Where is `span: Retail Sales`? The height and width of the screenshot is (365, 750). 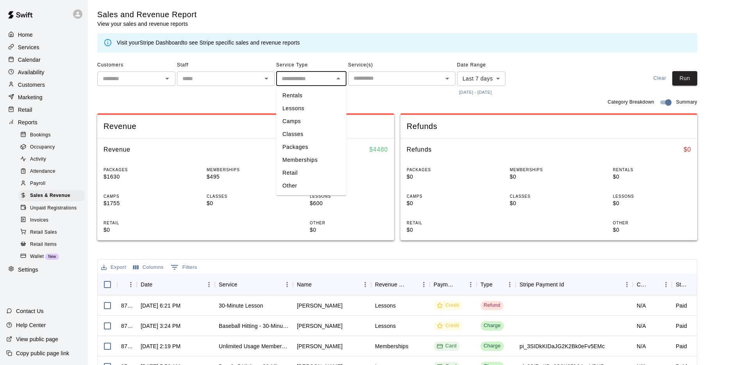
span: Retail Sales is located at coordinates (43, 232).